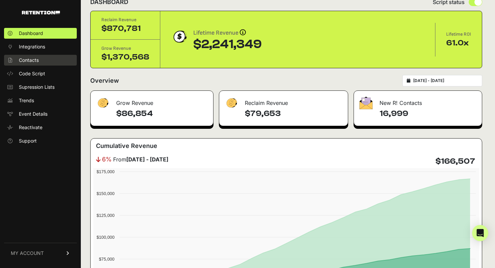  Describe the element at coordinates (294, 114) in the screenshot. I see `h4: $79,653` at that location.